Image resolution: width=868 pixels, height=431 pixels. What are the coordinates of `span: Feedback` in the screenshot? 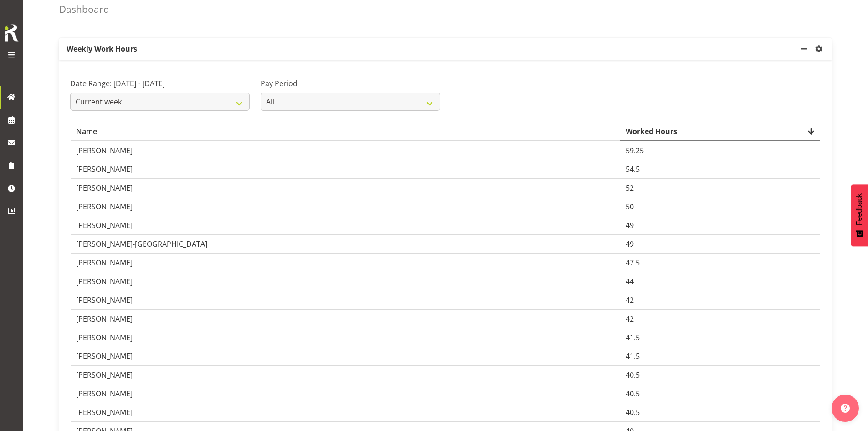 It's located at (859, 210).